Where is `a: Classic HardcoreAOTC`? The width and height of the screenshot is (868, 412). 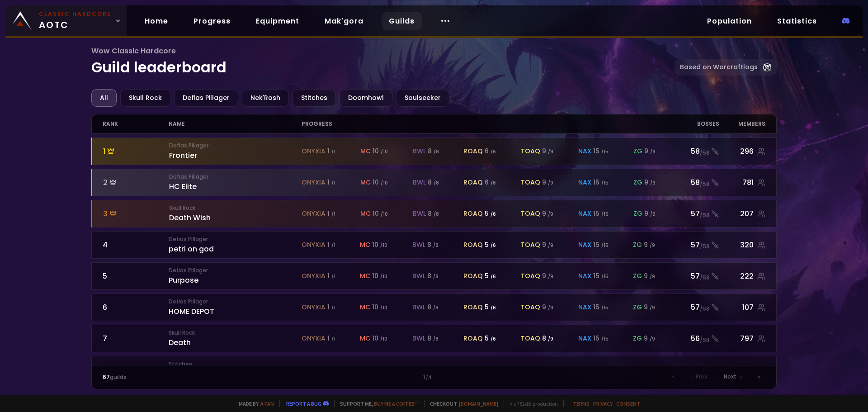 a: Classic HardcoreAOTC is located at coordinates (66, 20).